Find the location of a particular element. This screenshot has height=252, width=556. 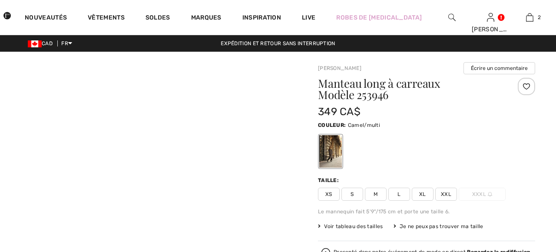

a: Vêtements is located at coordinates (106, 18).